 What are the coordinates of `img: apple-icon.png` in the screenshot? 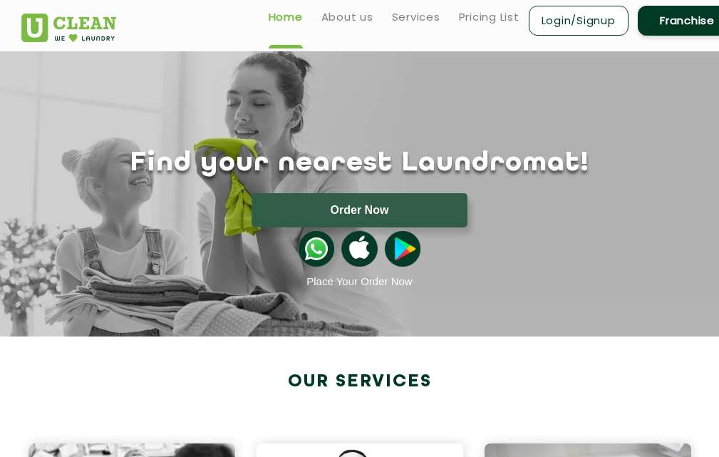 It's located at (359, 249).